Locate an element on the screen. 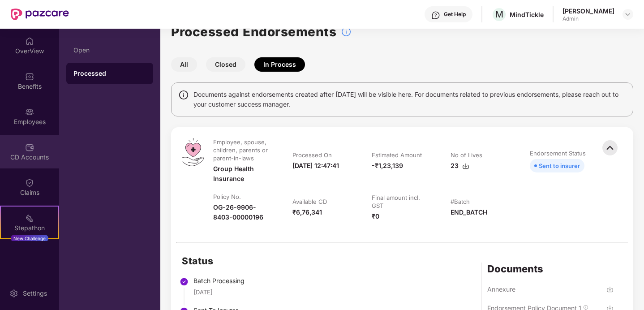  button: Closed is located at coordinates (226, 64).